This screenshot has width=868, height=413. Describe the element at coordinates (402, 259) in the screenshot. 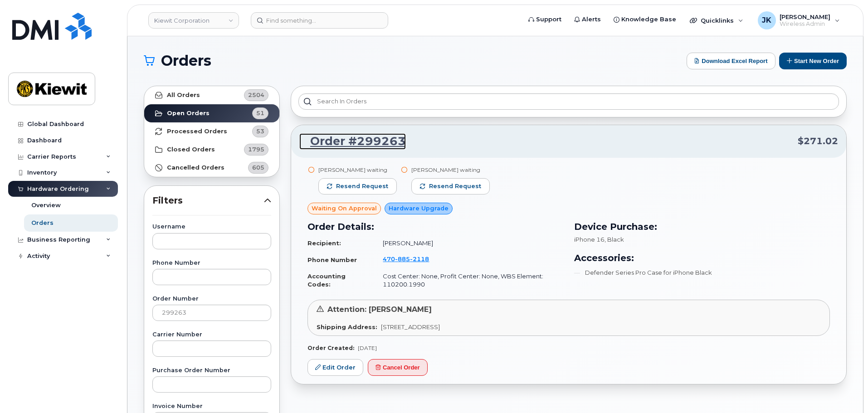

I see `span: 885` at that location.